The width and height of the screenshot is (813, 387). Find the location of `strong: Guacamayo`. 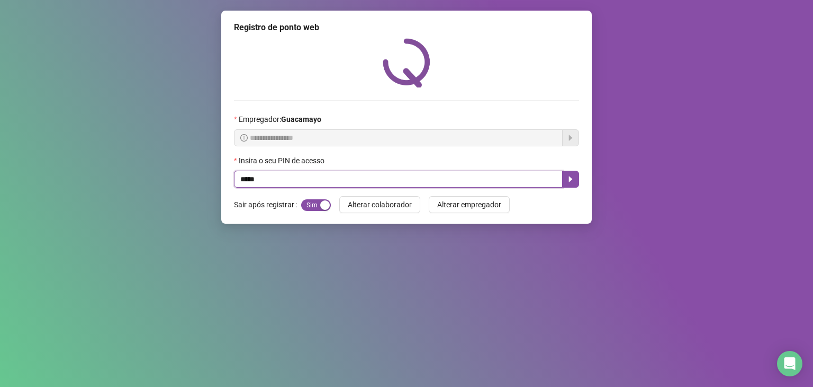

strong: Guacamayo is located at coordinates (301, 119).